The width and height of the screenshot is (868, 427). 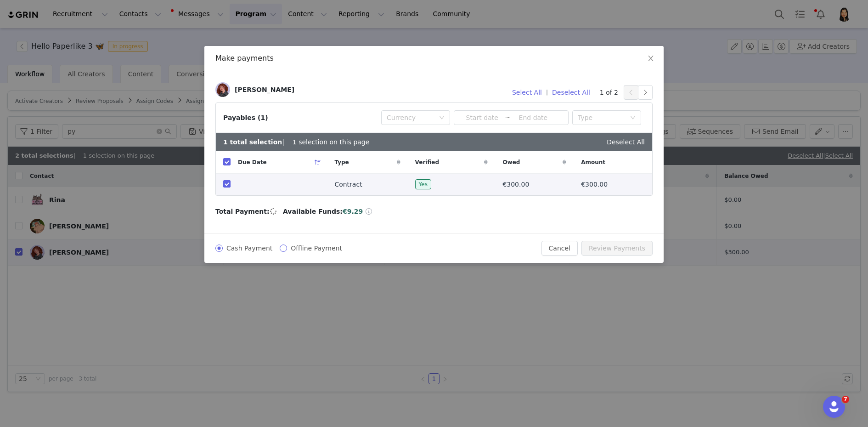 I want to click on button: Cancel, so click(x=560, y=248).